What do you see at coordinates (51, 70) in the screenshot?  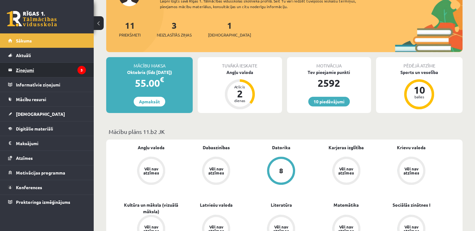 I see `legend: Ziņojumi` at bounding box center [51, 70].